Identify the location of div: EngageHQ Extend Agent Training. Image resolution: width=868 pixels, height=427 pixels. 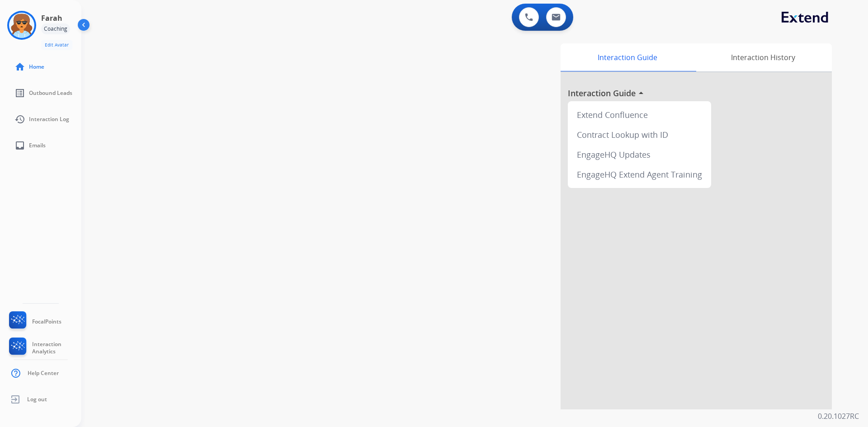
(639, 174).